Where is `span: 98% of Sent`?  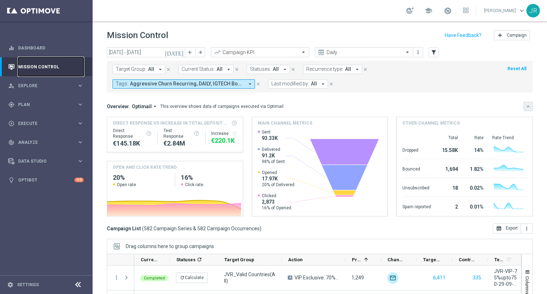
span: 98% of Sent is located at coordinates (273, 162).